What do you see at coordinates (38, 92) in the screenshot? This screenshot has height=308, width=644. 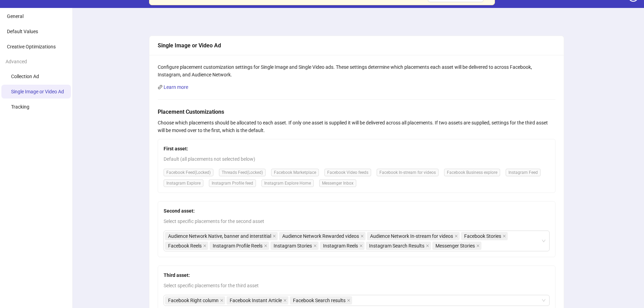 I see `span: Single Image or Video Ad` at bounding box center [38, 92].